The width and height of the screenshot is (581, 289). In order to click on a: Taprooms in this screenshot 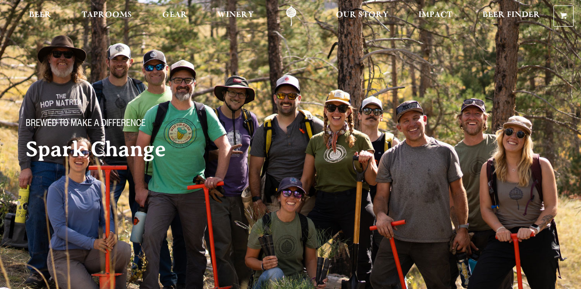, I will do `click(107, 16)`.